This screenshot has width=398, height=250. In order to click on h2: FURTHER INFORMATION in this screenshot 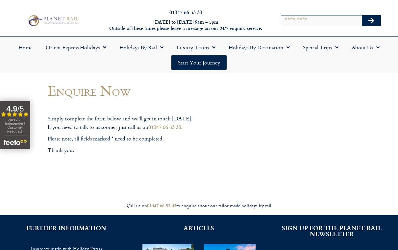, I will do `click(66, 228)`.